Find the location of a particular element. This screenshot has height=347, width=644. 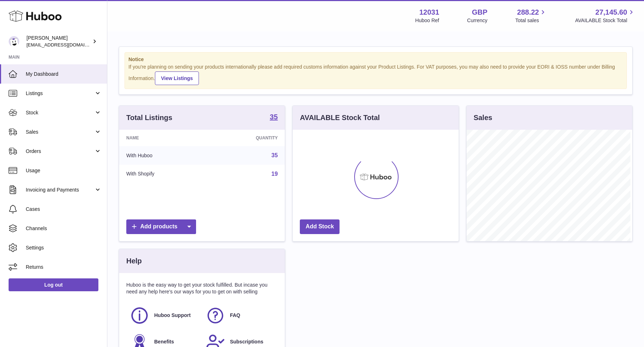

a: 19 is located at coordinates (274, 174).